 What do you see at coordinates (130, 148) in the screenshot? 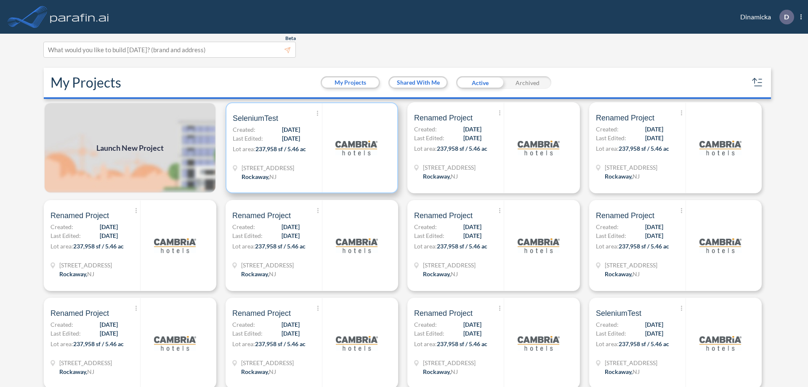
I see `span: Launch New Project` at bounding box center [130, 148].